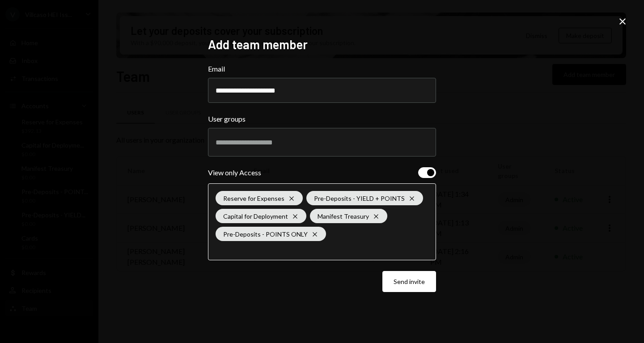 The image size is (644, 343). I want to click on label: Email, so click(322, 69).